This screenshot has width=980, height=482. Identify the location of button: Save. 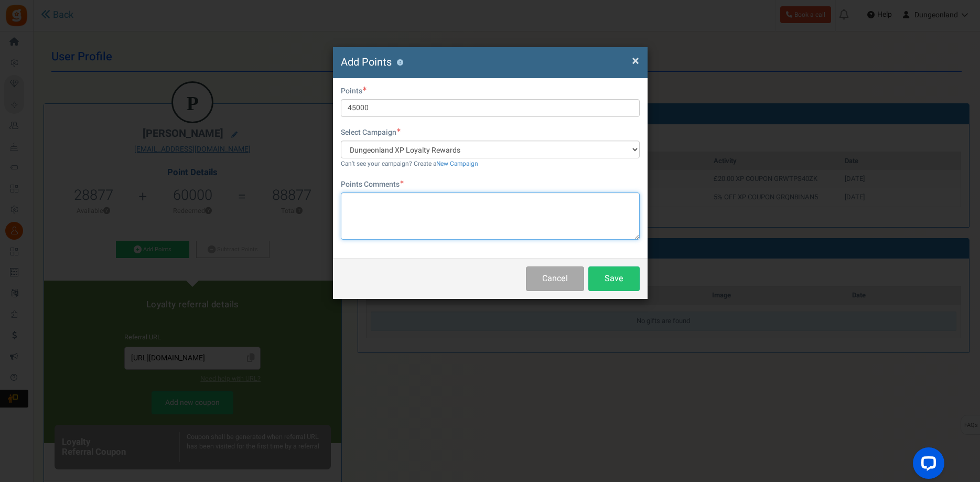
(614, 279).